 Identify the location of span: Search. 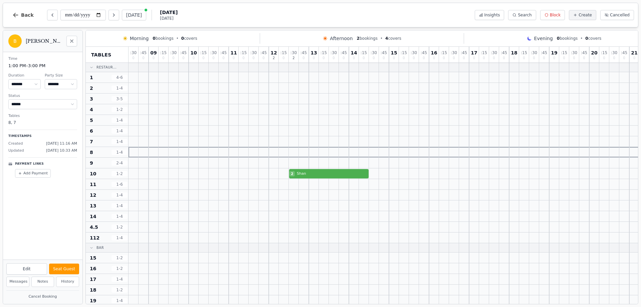
(525, 15).